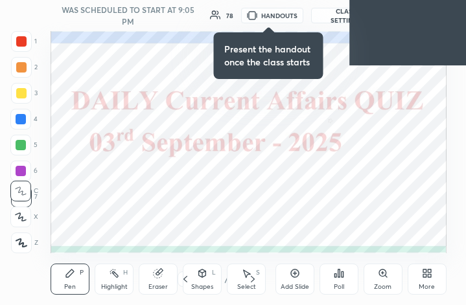 The height and width of the screenshot is (305, 466). Describe the element at coordinates (24, 217) in the screenshot. I see `div: X` at that location.